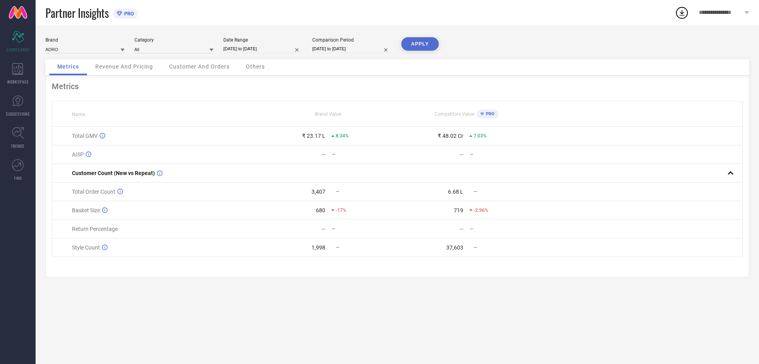  I want to click on span: Customer And Orders, so click(199, 66).